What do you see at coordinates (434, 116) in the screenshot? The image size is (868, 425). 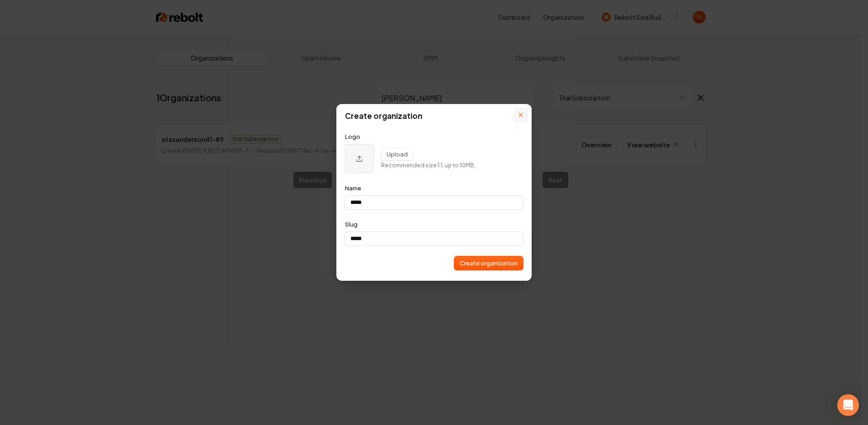 I see `h1: Create organization` at bounding box center [434, 116].